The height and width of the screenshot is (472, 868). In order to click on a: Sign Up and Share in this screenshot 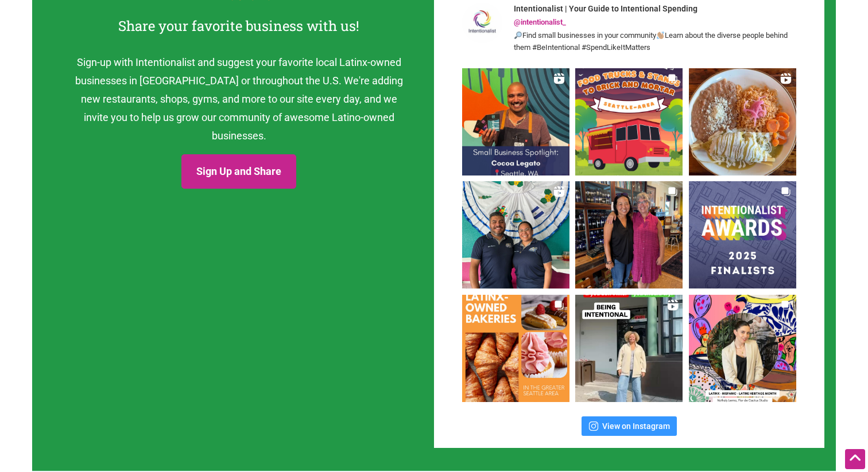, I will do `click(239, 171)`.